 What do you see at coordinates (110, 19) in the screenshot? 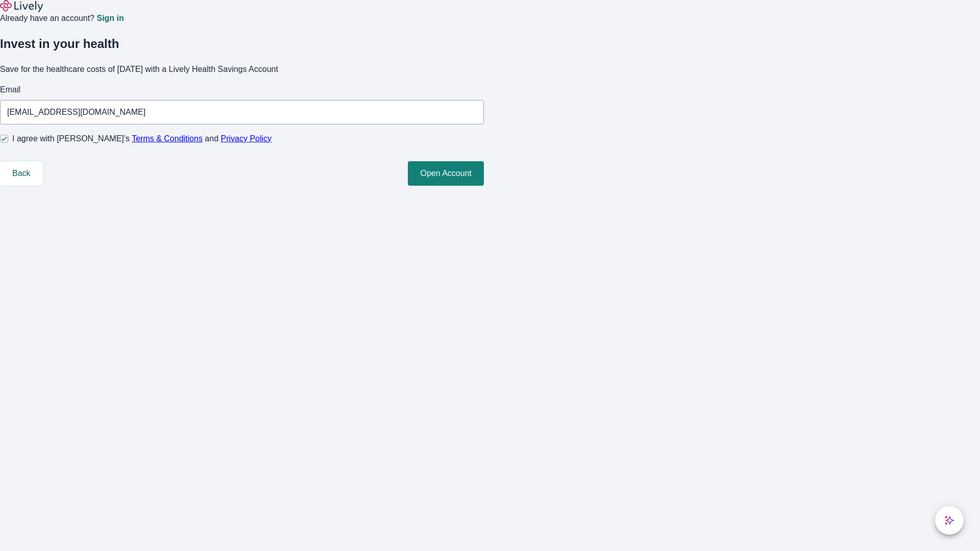
I see `div: Sign in` at bounding box center [110, 19].